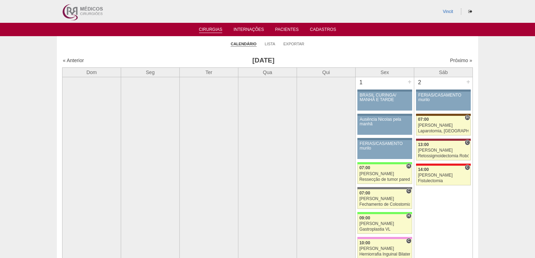 Image resolution: width=535 pixels, height=258 pixels. What do you see at coordinates (444, 156) in the screenshot?
I see `div: Retossigmoidectomia Robótica` at bounding box center [444, 156].